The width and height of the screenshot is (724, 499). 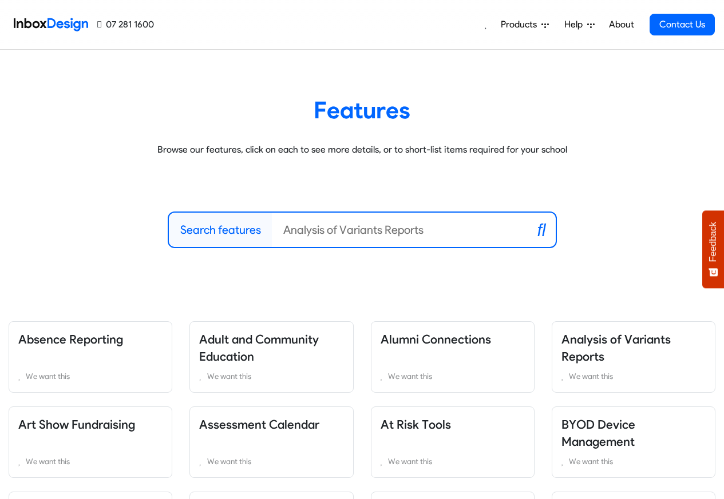 I want to click on a: Art Show Fundraising, so click(x=77, y=424).